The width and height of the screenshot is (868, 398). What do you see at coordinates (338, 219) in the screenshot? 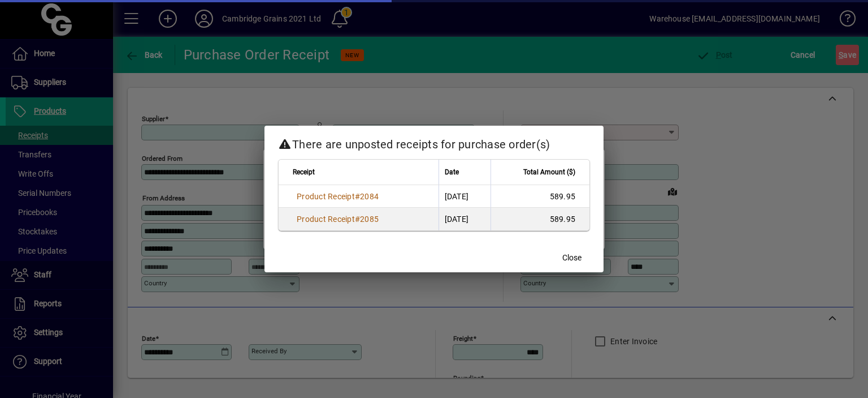
I see `a: Product Receipt#2085` at bounding box center [338, 219].